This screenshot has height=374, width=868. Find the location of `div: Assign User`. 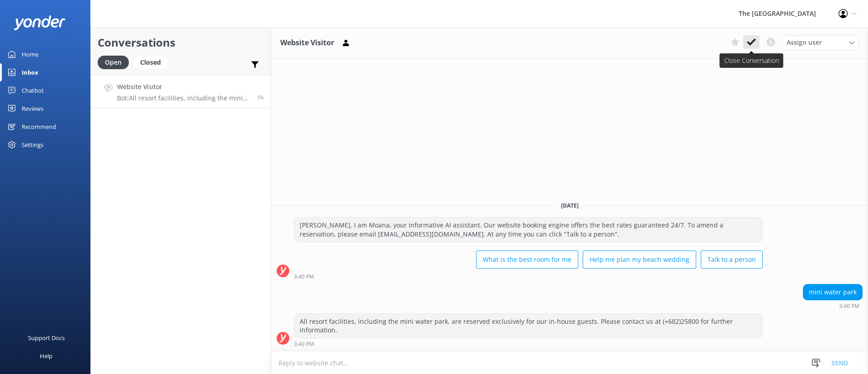

div: Assign User is located at coordinates (820, 42).